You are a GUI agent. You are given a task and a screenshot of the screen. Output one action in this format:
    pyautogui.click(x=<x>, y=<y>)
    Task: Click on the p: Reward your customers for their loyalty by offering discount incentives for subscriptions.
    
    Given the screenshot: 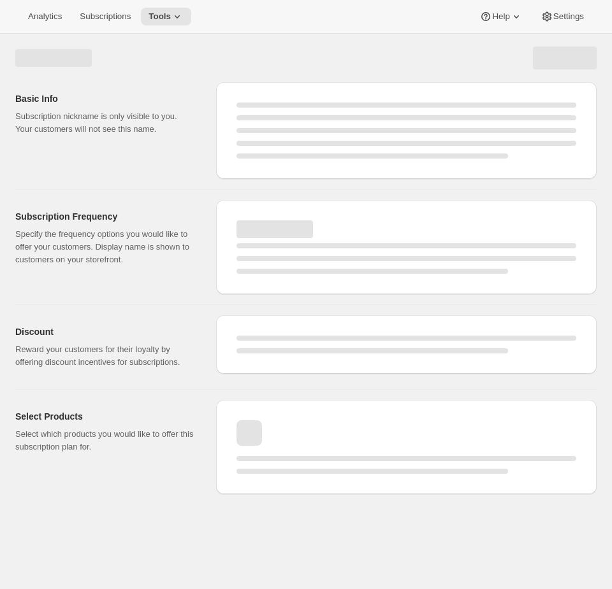 What is the action you would take?
    pyautogui.click(x=105, y=356)
    